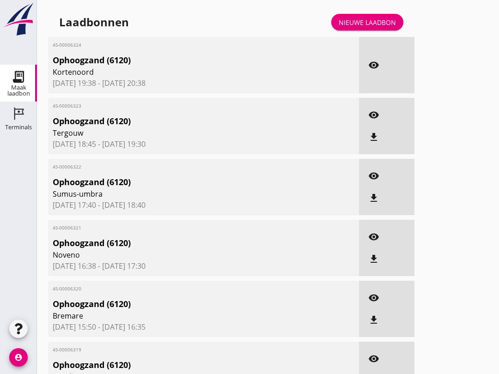 This screenshot has width=499, height=374. Describe the element at coordinates (367, 22) in the screenshot. I see `div: Nieuwe laadbon` at that location.